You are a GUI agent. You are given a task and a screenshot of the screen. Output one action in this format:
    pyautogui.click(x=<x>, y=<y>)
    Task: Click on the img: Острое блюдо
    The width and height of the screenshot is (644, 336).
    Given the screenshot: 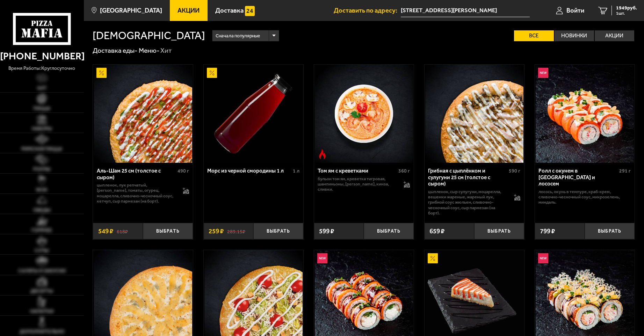 What is the action you would take?
    pyautogui.click(x=322, y=154)
    